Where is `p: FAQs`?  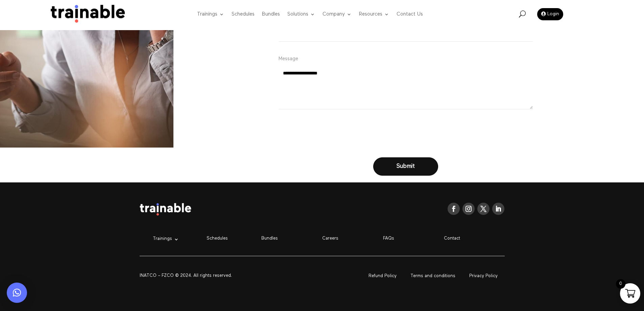 p: FAQs is located at coordinates (413, 238).